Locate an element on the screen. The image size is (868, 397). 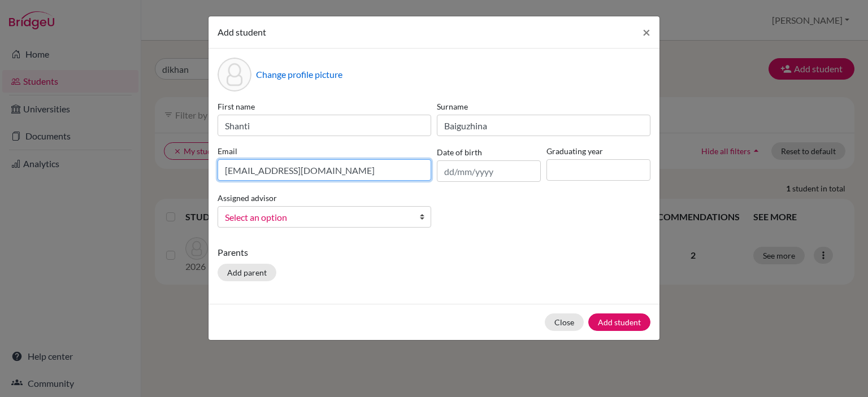
p: Parents is located at coordinates (434, 253).